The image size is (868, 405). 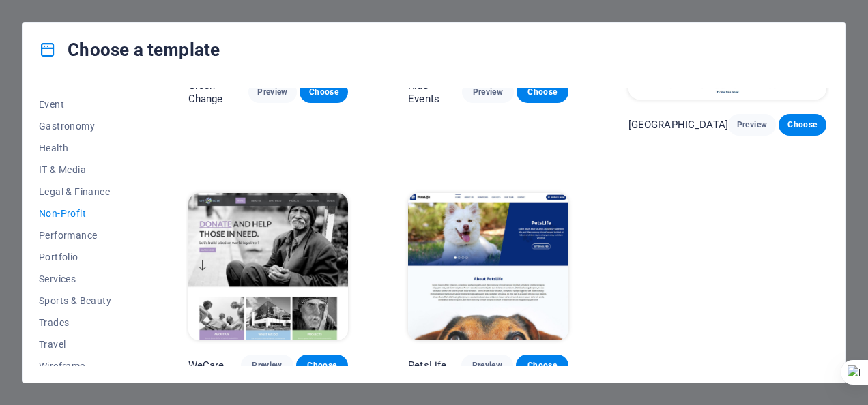 What do you see at coordinates (83, 104) in the screenshot?
I see `span: Event` at bounding box center [83, 104].